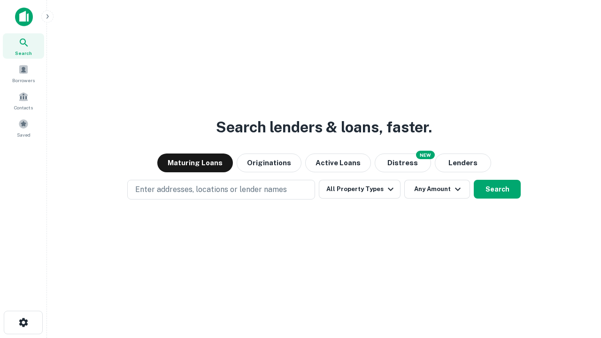 The width and height of the screenshot is (601, 338). What do you see at coordinates (23, 101) in the screenshot?
I see `a: Contacts` at bounding box center [23, 101].